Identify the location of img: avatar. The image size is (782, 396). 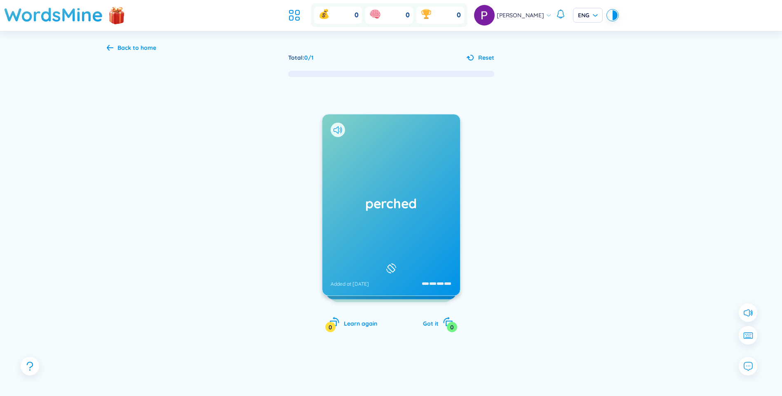
(484, 15).